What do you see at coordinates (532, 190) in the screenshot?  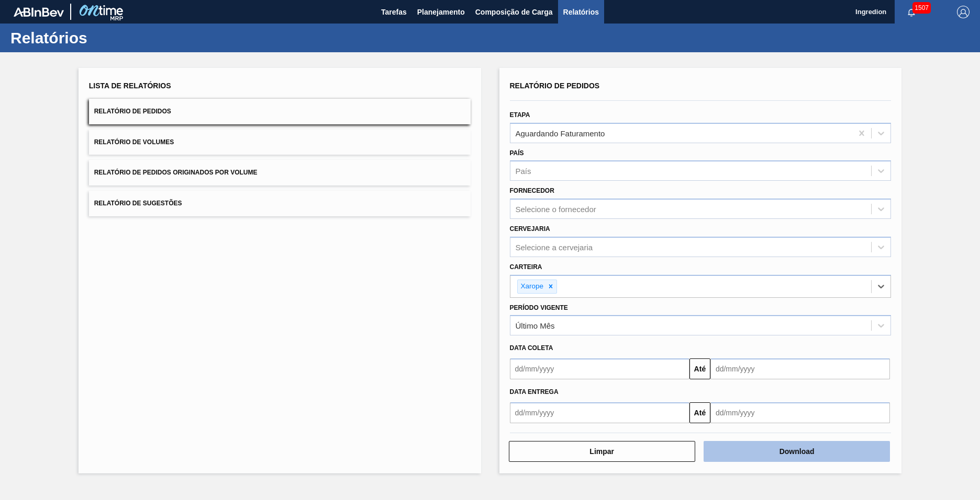 I see `label: Fornecedor` at bounding box center [532, 190].